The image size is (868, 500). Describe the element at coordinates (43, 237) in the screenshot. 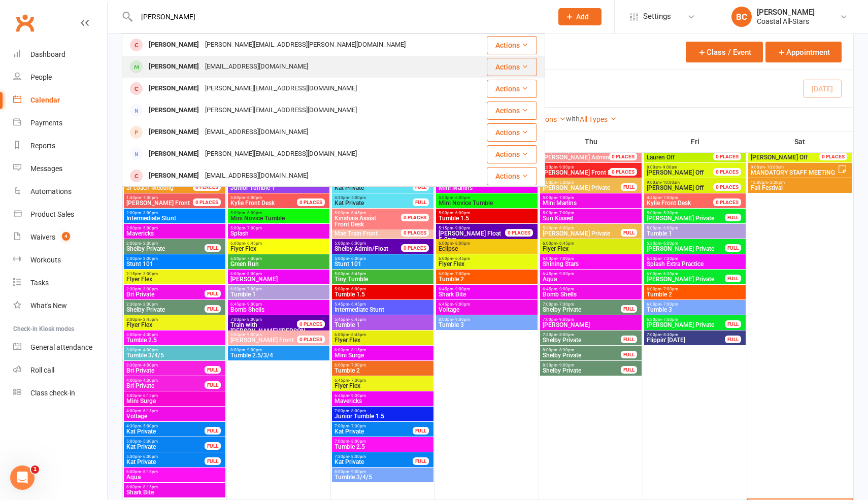

I see `div: Waivers` at that location.